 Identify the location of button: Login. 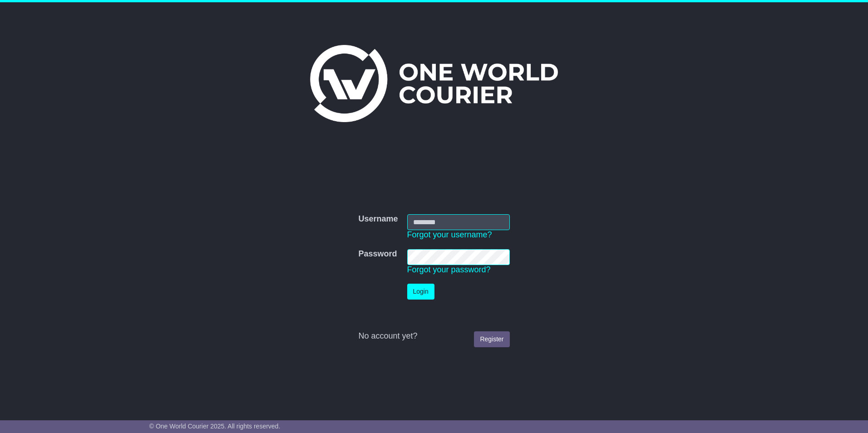
(421, 292).